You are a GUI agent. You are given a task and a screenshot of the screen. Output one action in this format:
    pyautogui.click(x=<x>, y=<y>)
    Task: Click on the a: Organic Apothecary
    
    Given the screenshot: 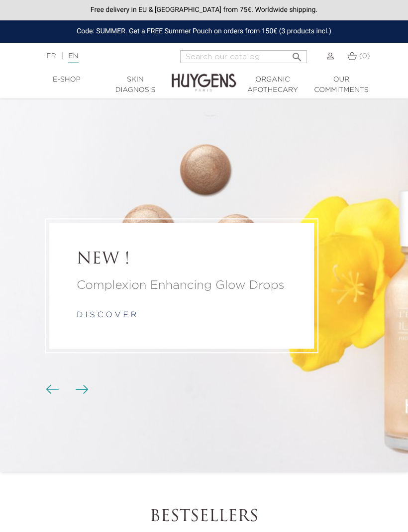 What is the action you would take?
    pyautogui.click(x=272, y=85)
    